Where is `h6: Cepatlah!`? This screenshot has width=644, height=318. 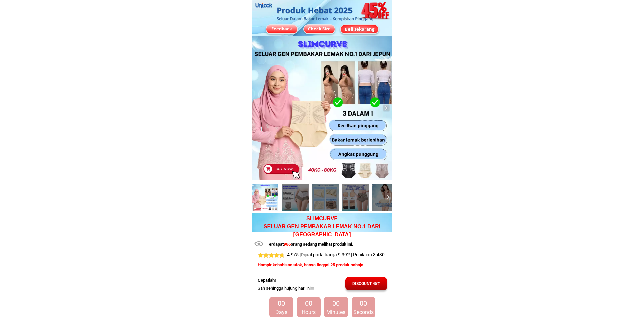 h6: Cepatlah! is located at coordinates (307, 280).